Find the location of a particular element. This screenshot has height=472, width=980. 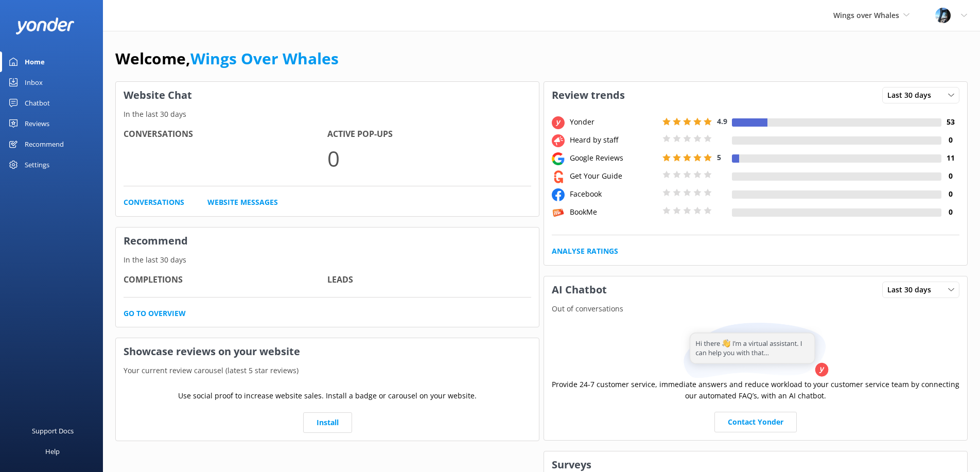

h3: Website Chat is located at coordinates (328, 95).